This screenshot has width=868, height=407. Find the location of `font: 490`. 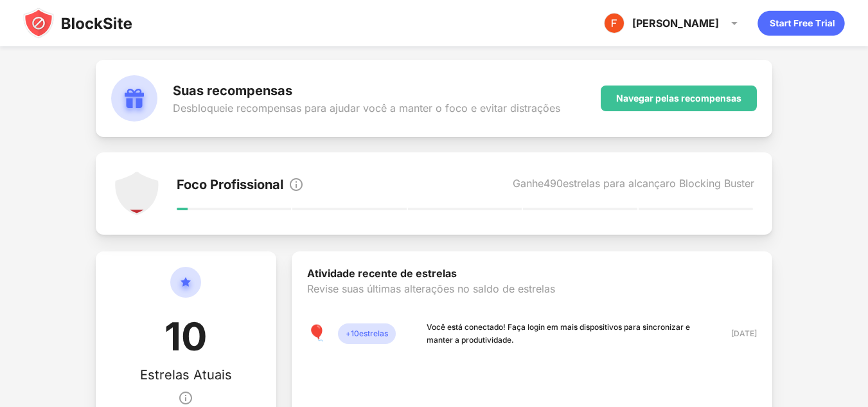

font: 490 is located at coordinates (553, 183).